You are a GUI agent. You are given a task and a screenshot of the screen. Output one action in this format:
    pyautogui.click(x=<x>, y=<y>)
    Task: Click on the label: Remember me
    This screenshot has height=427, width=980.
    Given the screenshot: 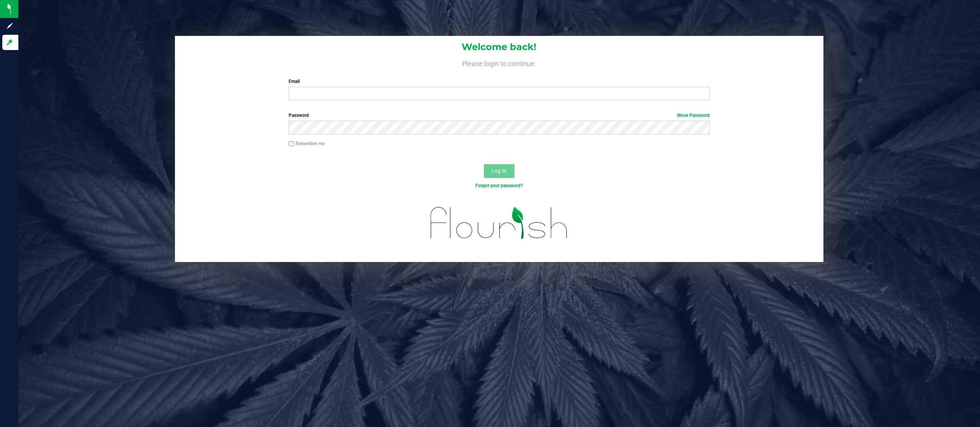 What is the action you would take?
    pyautogui.click(x=306, y=144)
    